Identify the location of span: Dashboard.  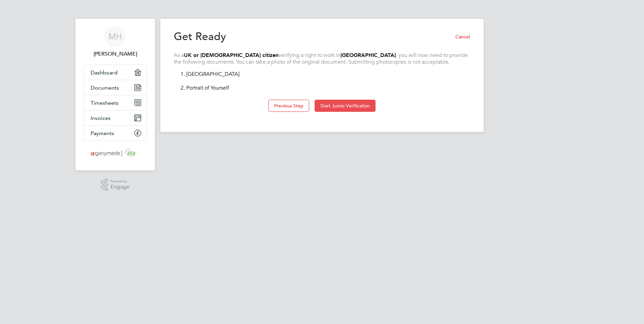
(104, 73).